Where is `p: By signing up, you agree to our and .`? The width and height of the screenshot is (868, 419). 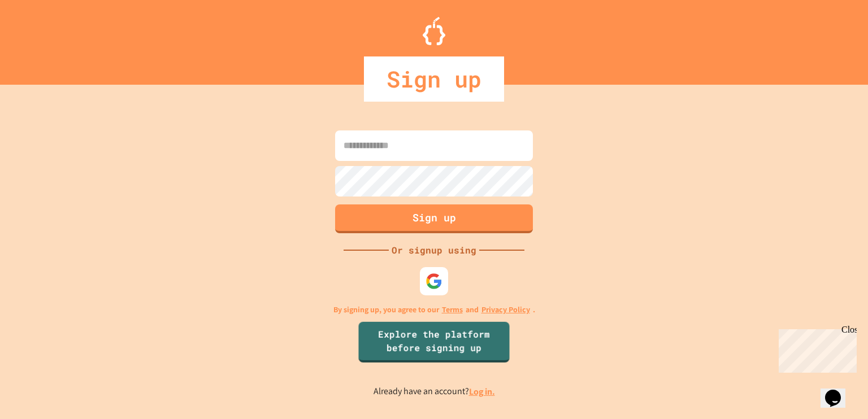
p: By signing up, you agree to our and . is located at coordinates (434, 309).